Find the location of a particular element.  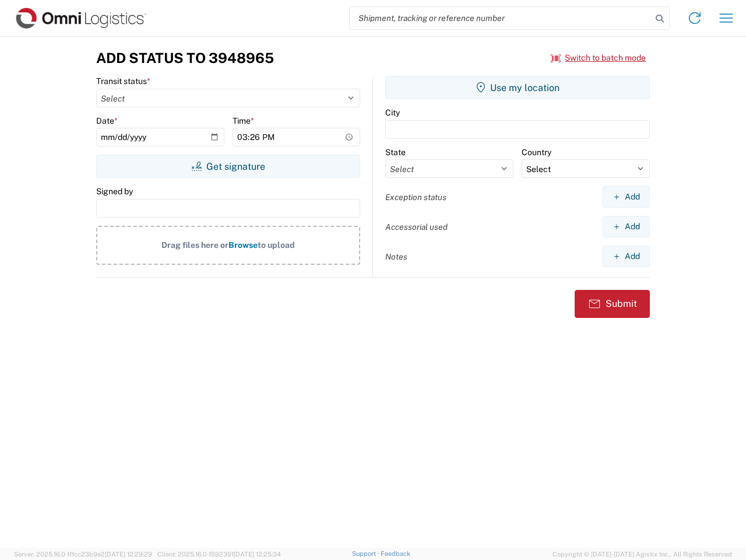

a: Feedback is located at coordinates (395, 554).